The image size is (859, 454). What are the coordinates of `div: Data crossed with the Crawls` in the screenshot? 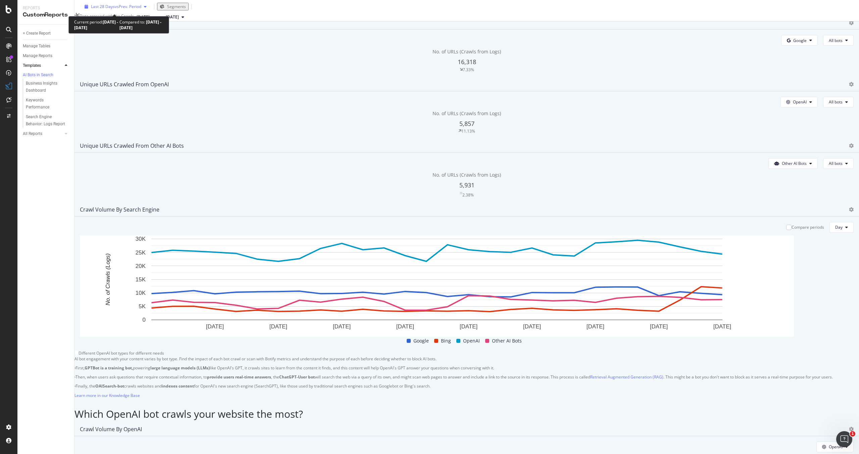 It's located at (107, 17).